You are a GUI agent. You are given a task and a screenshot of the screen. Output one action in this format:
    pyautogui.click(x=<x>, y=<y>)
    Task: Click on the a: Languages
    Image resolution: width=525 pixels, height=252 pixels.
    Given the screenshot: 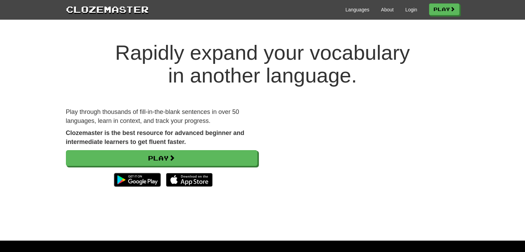 What is the action you would take?
    pyautogui.click(x=357, y=10)
    